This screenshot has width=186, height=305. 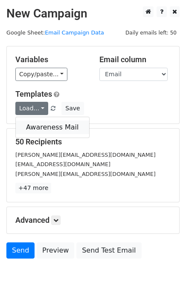 I want to click on a: Load..., so click(x=32, y=108).